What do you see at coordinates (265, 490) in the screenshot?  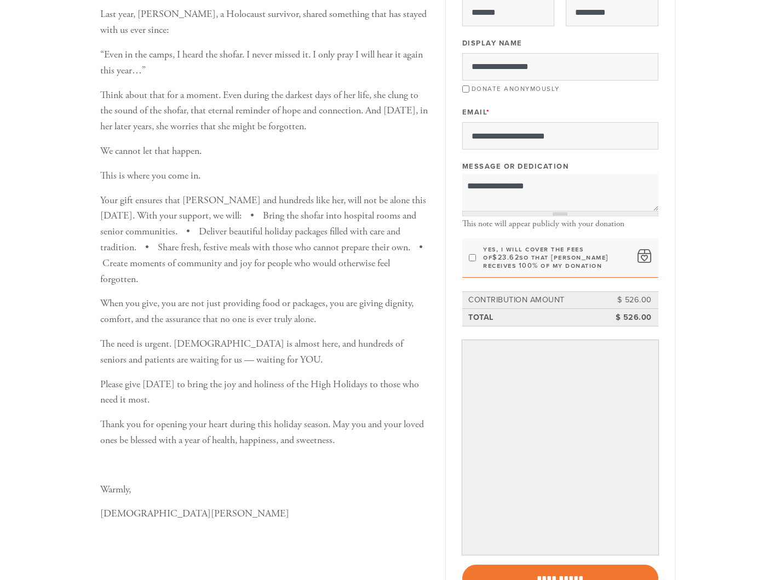 I see `p: Warmly,` at bounding box center [265, 490].